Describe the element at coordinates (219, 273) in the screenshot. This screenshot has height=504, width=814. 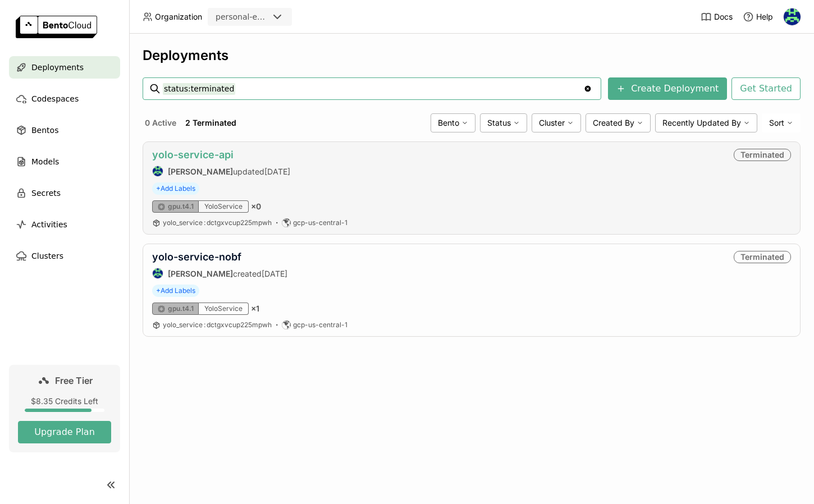
I see `div: created` at that location.